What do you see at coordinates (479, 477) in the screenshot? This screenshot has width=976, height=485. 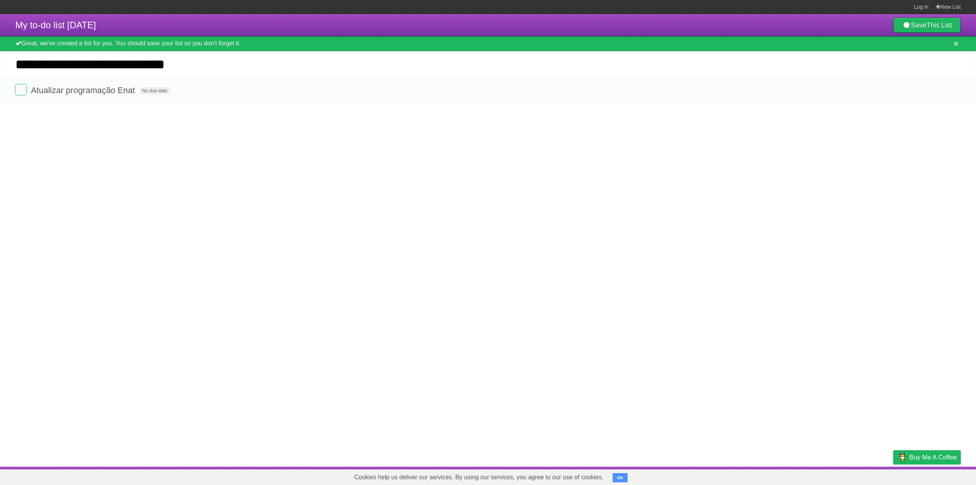 I see `span: Cookies help us deliver our services. By using our services, you agree to our use of cookies.` at bounding box center [479, 477].